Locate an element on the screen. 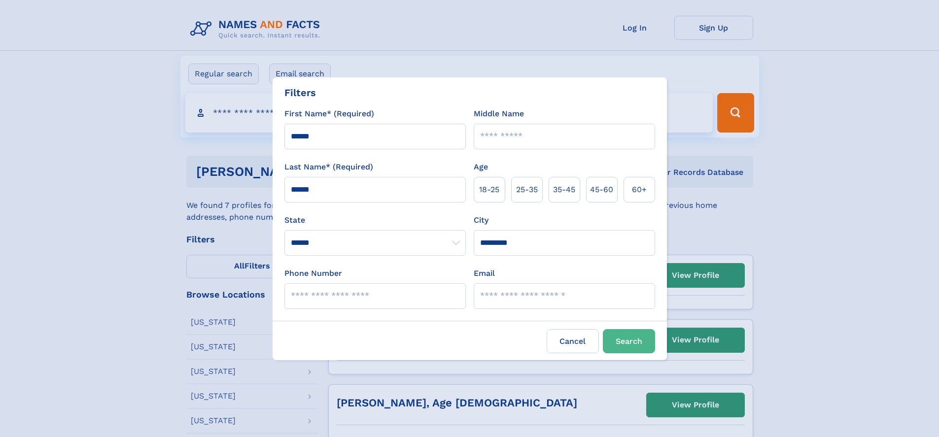 This screenshot has height=437, width=939. span: 25‑35 is located at coordinates (527, 190).